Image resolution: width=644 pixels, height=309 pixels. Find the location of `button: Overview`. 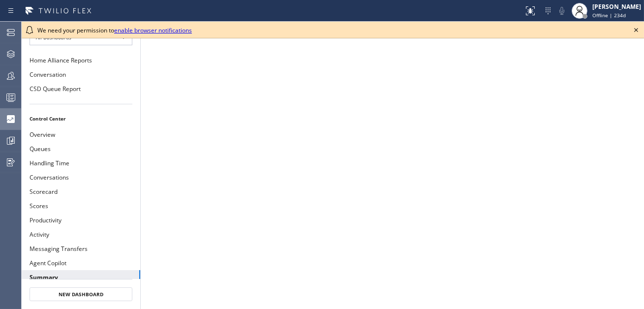

button: Overview is located at coordinates (80, 134).